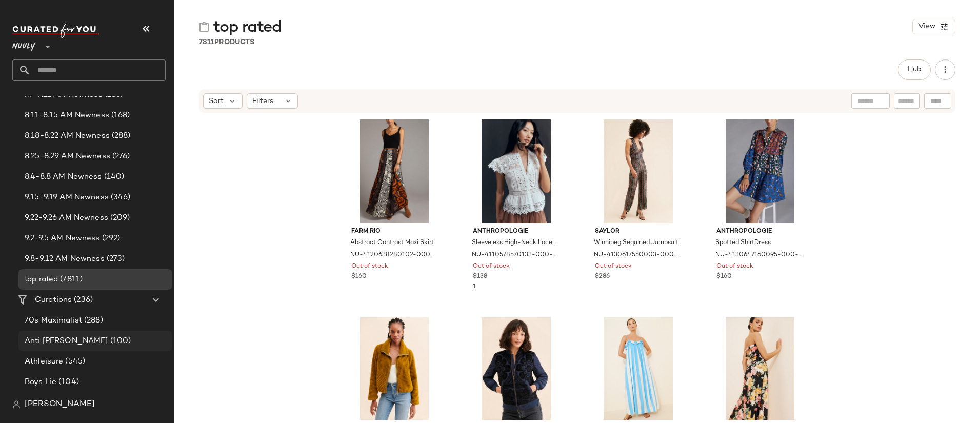 This screenshot has width=980, height=423. What do you see at coordinates (40, 382) in the screenshot?
I see `span: Boys Lie` at bounding box center [40, 382].